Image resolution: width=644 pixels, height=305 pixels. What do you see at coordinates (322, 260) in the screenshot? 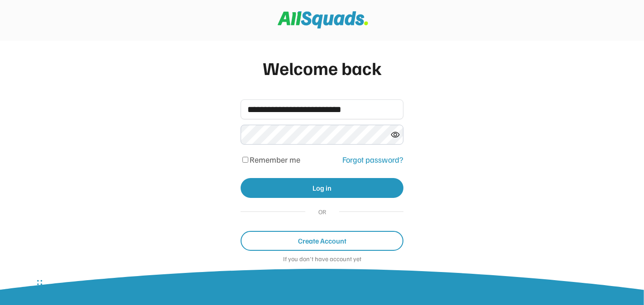
I see `div: If you don't have account yet` at bounding box center [322, 260].